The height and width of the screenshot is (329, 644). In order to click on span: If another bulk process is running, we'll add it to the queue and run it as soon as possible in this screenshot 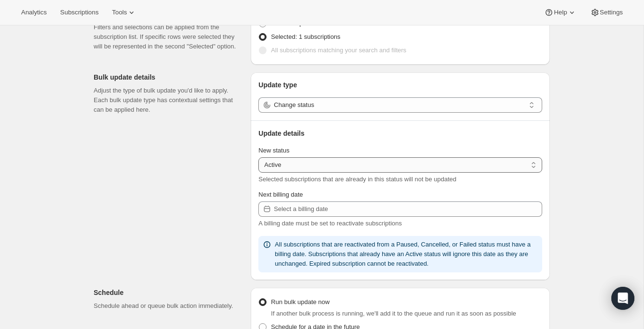, I will do `click(393, 314)`.